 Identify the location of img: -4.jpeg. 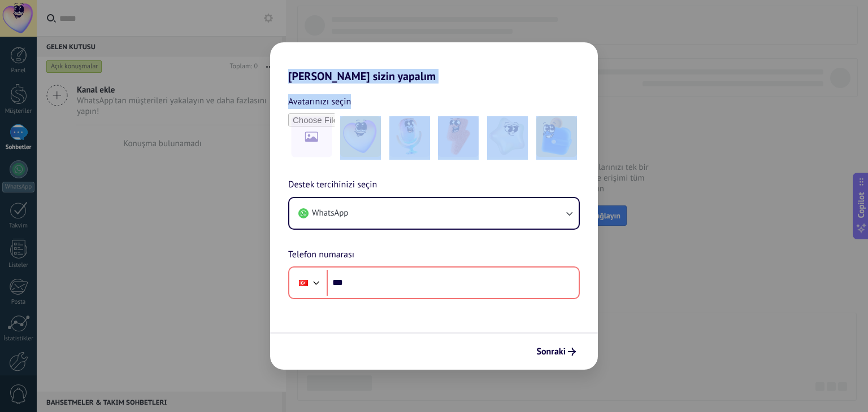
(508, 137).